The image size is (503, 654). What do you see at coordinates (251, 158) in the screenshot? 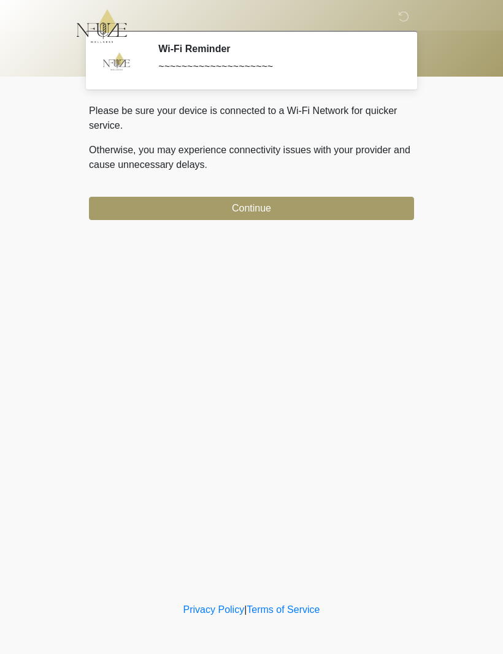
I see `p: Otherwise, you may experience connectivity issues with your provider and cause unnecessary delays` at bounding box center [251, 158].